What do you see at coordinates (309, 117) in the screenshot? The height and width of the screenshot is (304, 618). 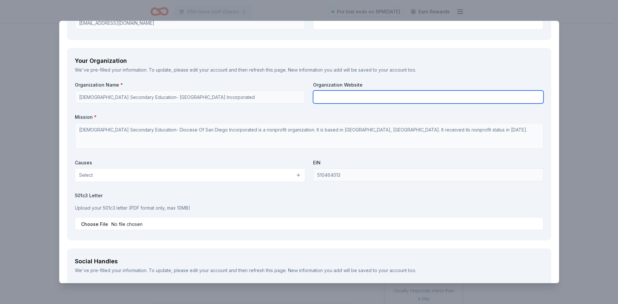 I see `label: Mission` at bounding box center [309, 117].